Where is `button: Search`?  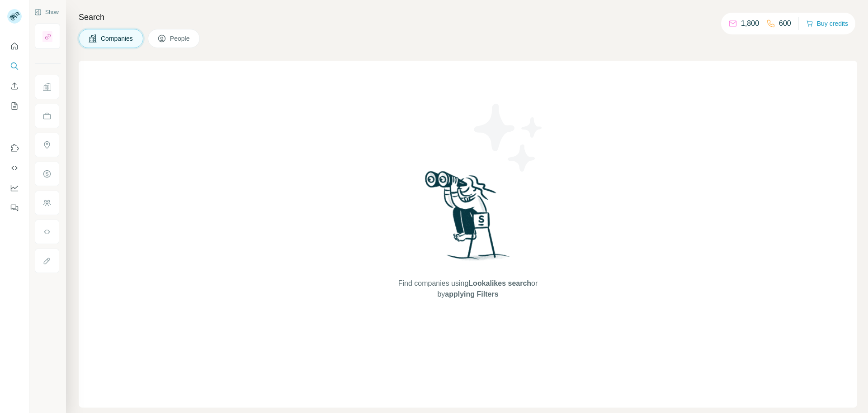
button: Search is located at coordinates (14, 66).